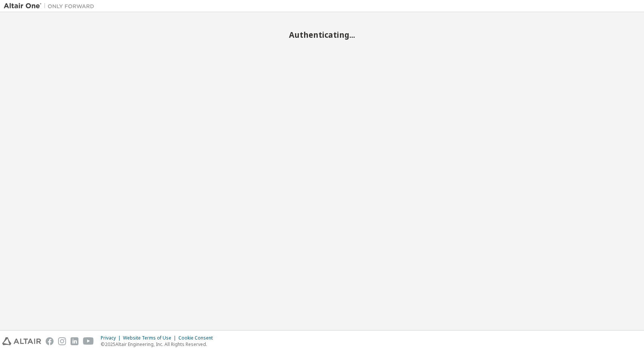  What do you see at coordinates (62, 341) in the screenshot?
I see `img: instagram.svg` at bounding box center [62, 341].